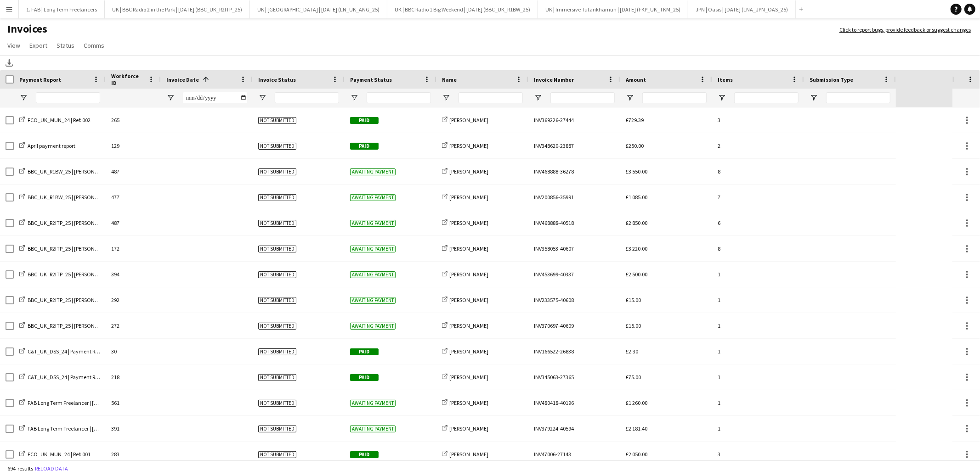 This screenshot has height=476, width=980. Describe the element at coordinates (636, 454) in the screenshot. I see `span: £2 050.00` at that location.